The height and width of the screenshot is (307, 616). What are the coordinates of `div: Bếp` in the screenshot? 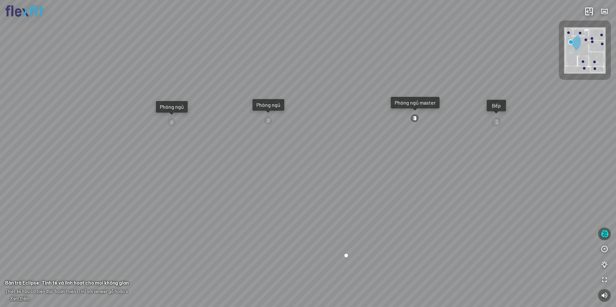 It's located at (496, 106).